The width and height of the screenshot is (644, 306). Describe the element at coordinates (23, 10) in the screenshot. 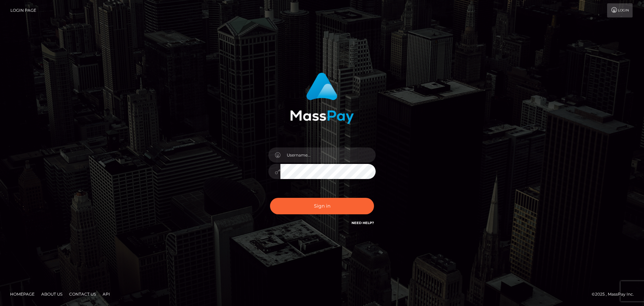

I see `a: Login Page` at that location.